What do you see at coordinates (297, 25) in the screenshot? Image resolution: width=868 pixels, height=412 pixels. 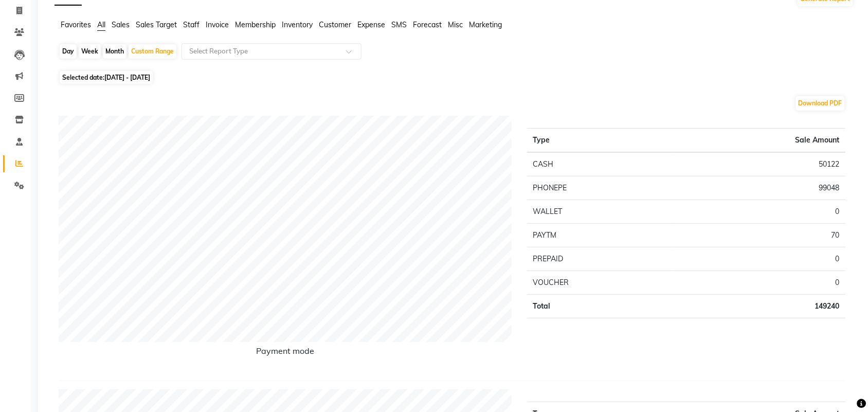 I see `span: Inventory` at bounding box center [297, 25].